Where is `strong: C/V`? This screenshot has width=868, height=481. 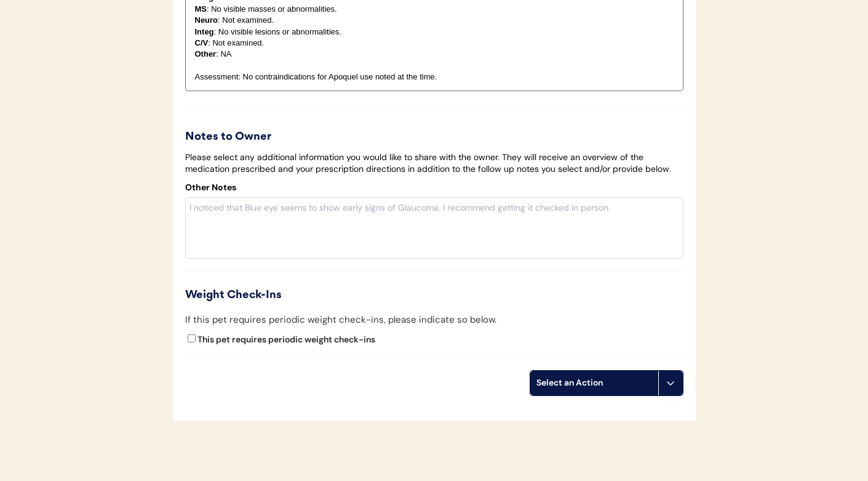
strong: C/V is located at coordinates (202, 42).